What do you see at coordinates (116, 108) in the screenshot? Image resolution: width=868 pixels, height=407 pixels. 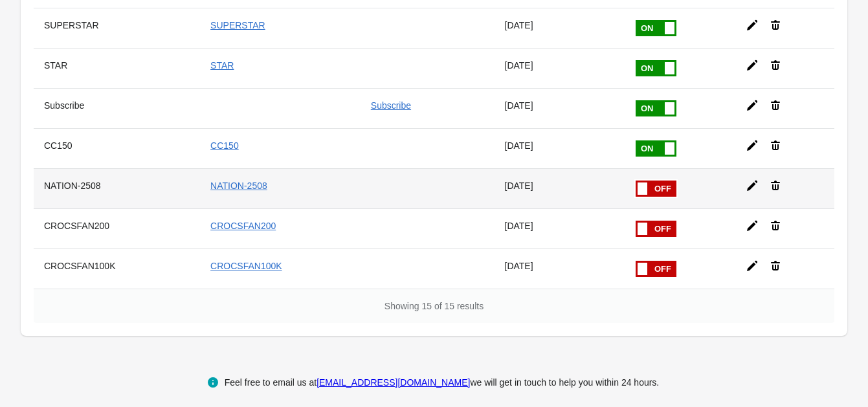 I see `th: Subscribe` at bounding box center [116, 108].